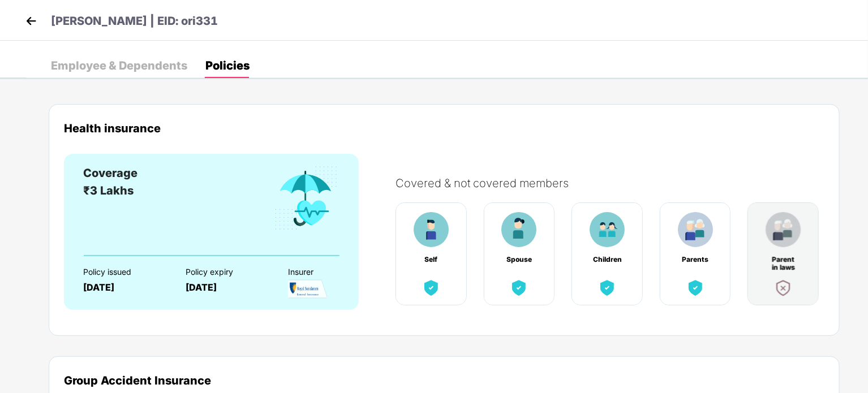  Describe the element at coordinates (119, 66) in the screenshot. I see `div: Employee & Dependents` at that location.